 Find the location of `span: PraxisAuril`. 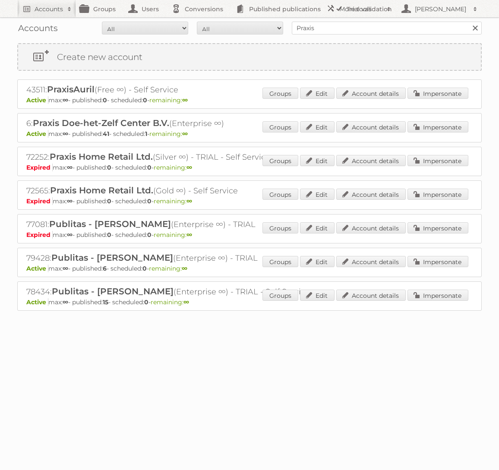

span: PraxisAuril is located at coordinates (71, 89).